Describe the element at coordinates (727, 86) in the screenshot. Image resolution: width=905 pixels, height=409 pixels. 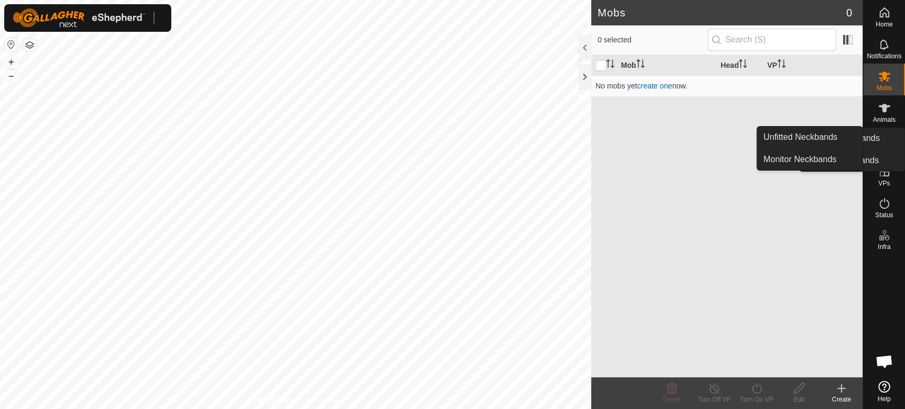
I see `td: No mobs yet now.` at that location.